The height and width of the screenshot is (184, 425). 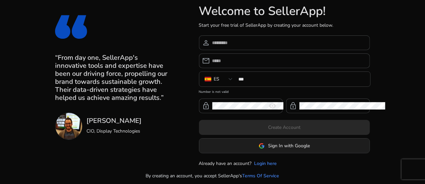 I want to click on span: Sign In with Google, so click(x=289, y=146).